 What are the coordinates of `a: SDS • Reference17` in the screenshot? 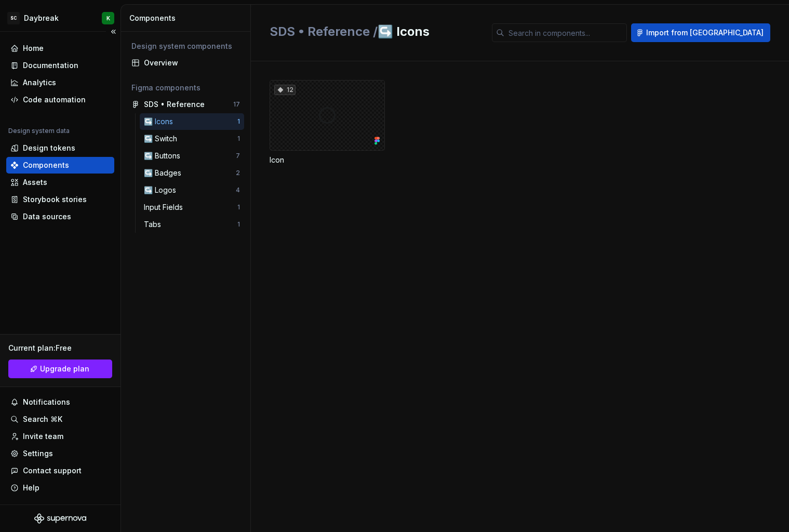 It's located at (185, 104).